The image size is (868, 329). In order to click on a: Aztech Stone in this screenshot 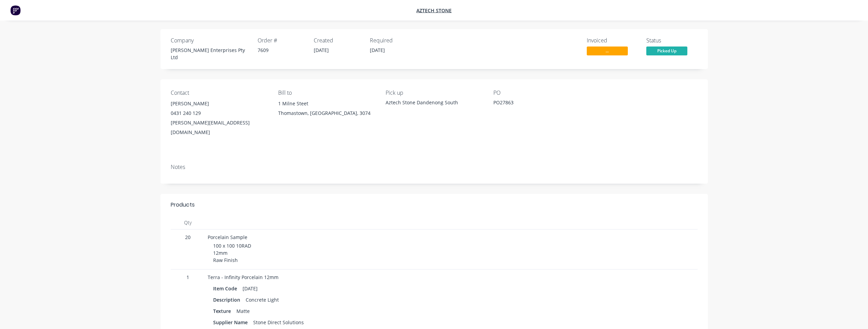, I will do `click(434, 11)`.